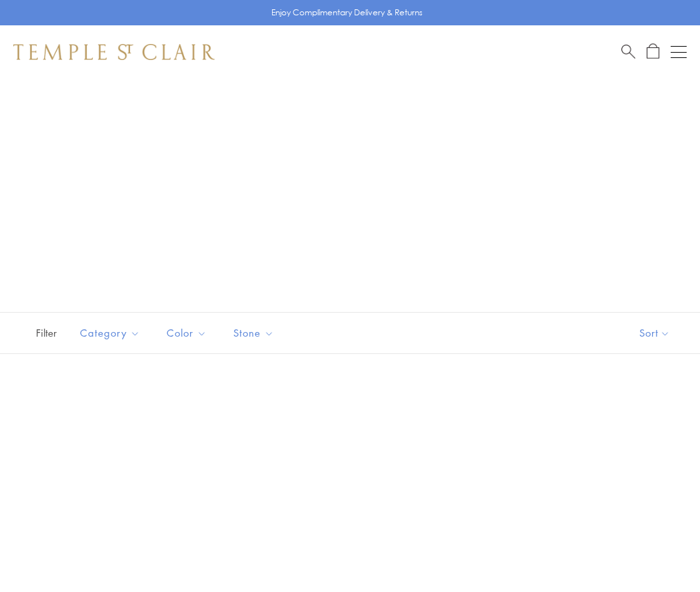  What do you see at coordinates (253, 333) in the screenshot?
I see `button: Stone` at bounding box center [253, 333].